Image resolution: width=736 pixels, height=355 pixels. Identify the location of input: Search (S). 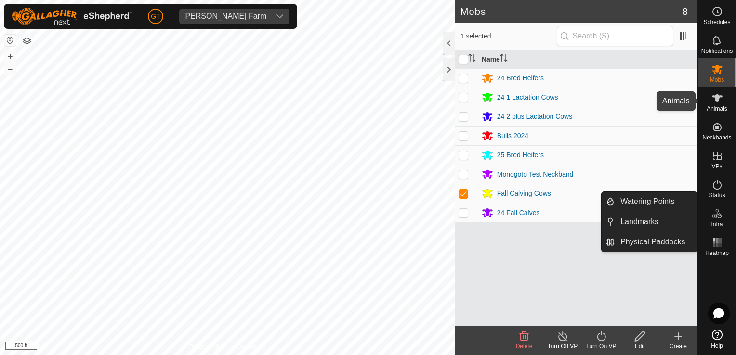
(615, 36).